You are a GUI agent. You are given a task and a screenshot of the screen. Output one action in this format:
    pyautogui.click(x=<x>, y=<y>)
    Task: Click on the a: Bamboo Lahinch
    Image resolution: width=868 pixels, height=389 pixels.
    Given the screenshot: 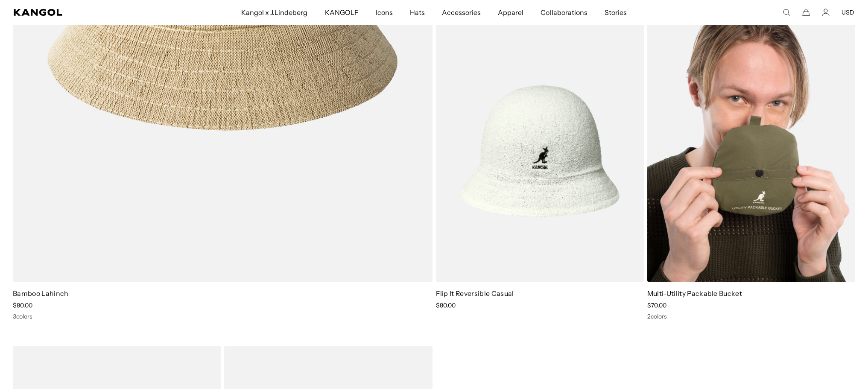 What is the action you would take?
    pyautogui.click(x=41, y=294)
    